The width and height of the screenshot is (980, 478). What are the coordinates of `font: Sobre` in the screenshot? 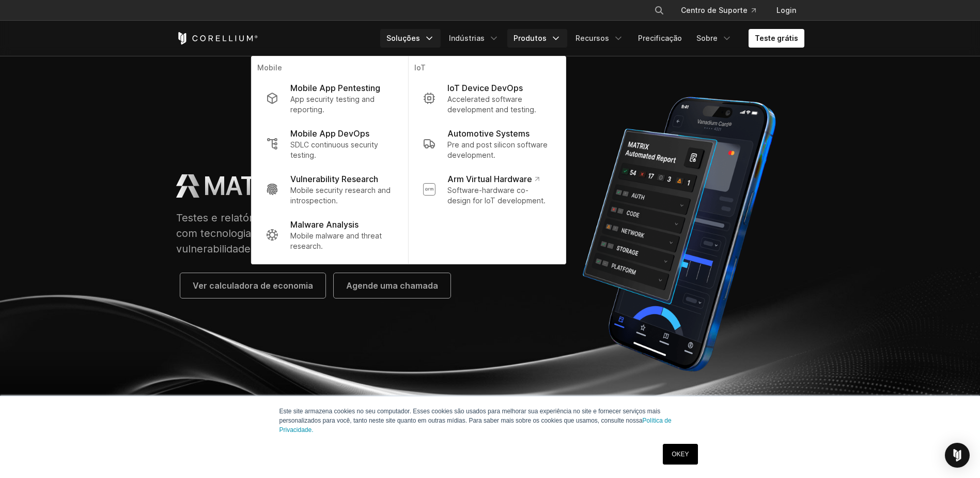 It's located at (706, 38).